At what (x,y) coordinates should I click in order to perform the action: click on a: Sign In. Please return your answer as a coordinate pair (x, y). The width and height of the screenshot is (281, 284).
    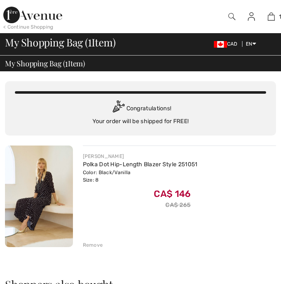
    Looking at the image, I should click on (251, 17).